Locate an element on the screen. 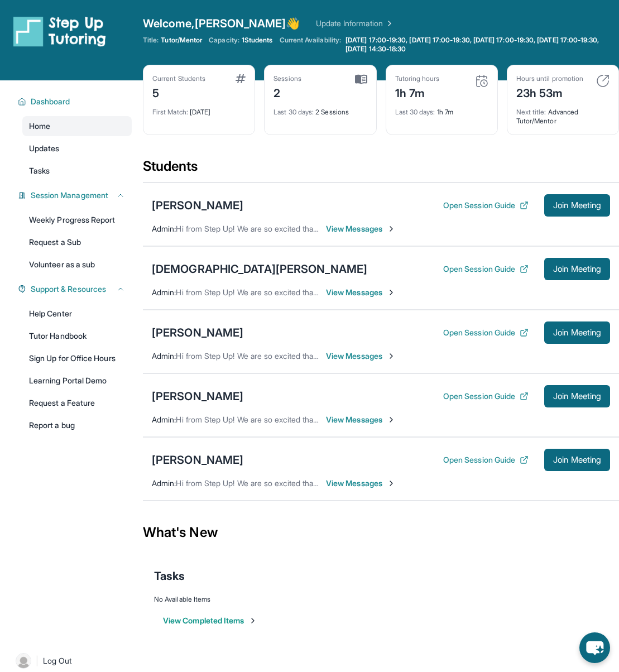 The height and width of the screenshot is (672, 619). div: 2 is located at coordinates (287, 92).